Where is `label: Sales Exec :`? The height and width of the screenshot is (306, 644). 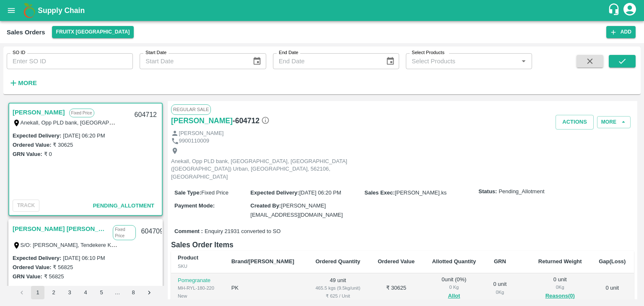
label: Sales Exec : is located at coordinates (379, 192).